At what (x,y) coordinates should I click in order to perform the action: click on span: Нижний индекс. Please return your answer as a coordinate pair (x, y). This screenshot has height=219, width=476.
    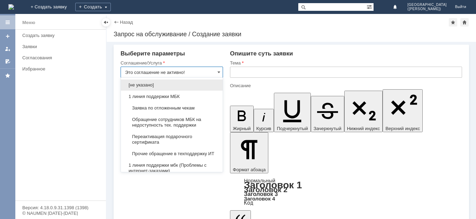
    Looking at the image, I should click on (364, 128).